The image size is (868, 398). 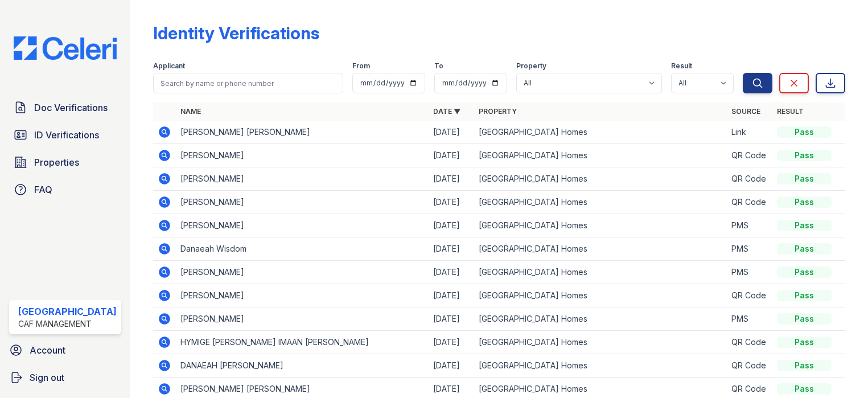 I want to click on label: Result, so click(x=682, y=66).